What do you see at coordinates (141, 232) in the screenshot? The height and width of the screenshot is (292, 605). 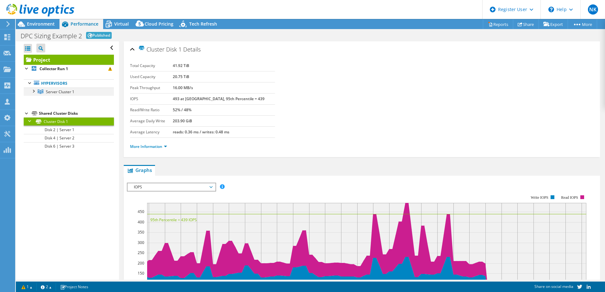 I see `text: 350` at bounding box center [141, 232].